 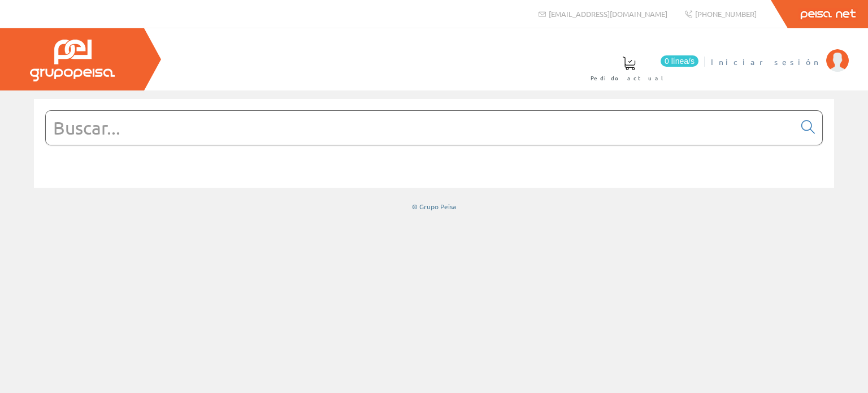 I want to click on span: Iniciar sesión, so click(x=765, y=61).